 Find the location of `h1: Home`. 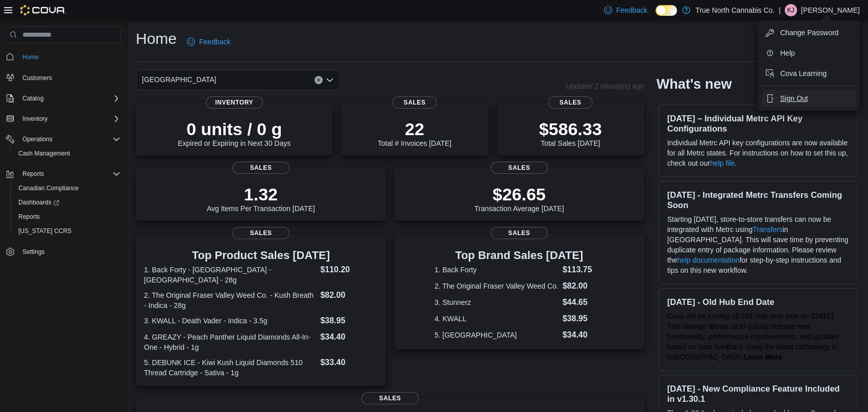

h1: Home is located at coordinates (156, 39).